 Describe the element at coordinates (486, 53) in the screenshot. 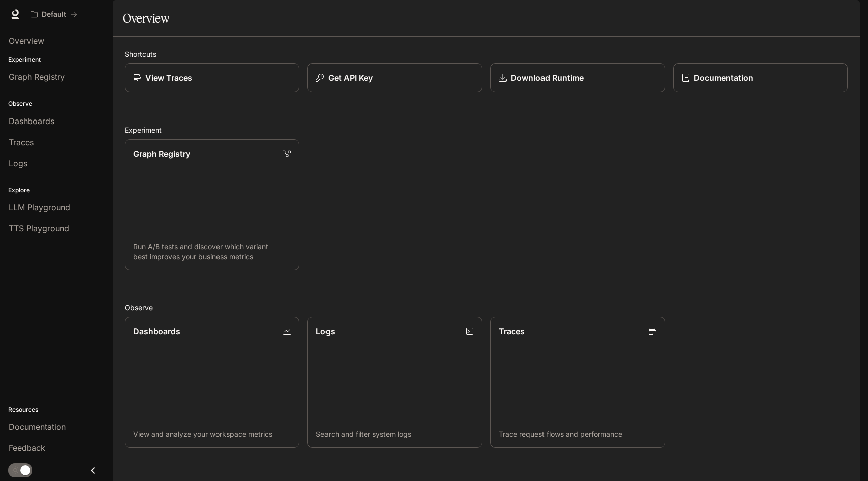

I see `h2: Shortcuts` at that location.